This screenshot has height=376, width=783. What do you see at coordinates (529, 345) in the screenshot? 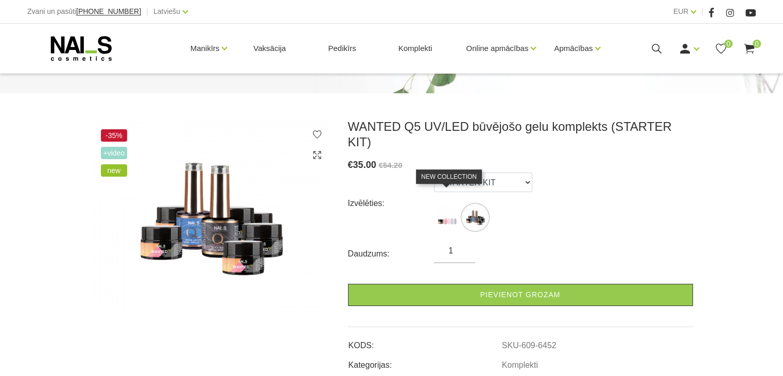
I see `a: SKU-609-6452` at bounding box center [529, 345].